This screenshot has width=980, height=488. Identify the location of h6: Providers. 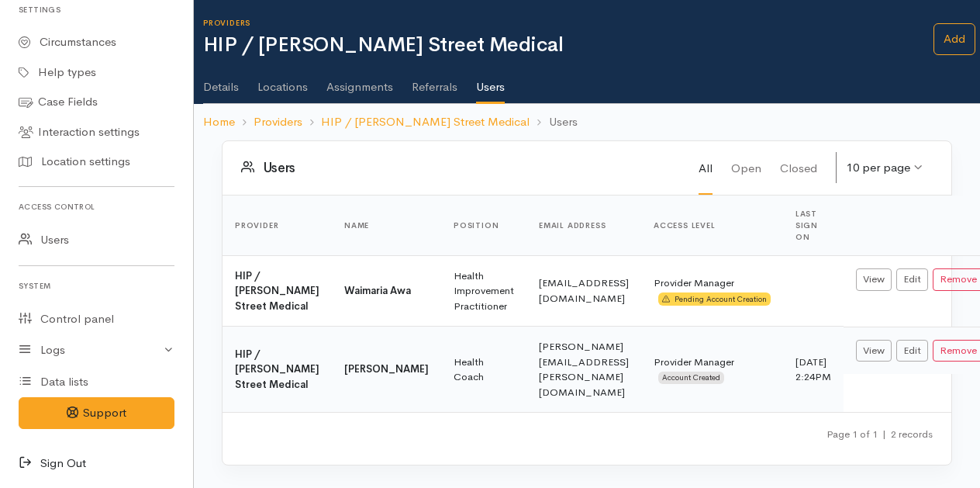
(568, 23).